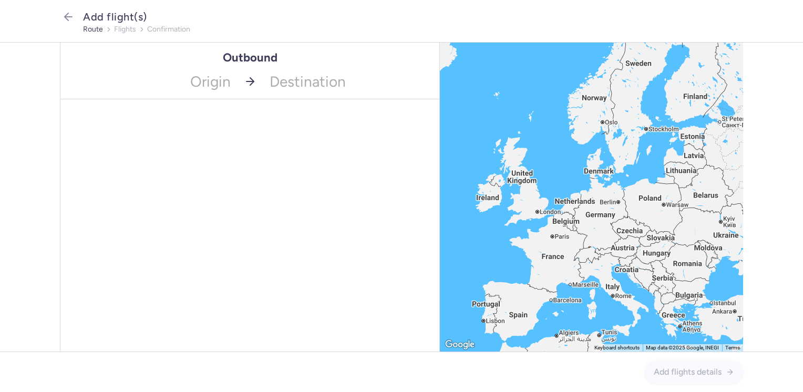 The width and height of the screenshot is (803, 392). Describe the element at coordinates (694, 372) in the screenshot. I see `button: Add flights details` at that location.